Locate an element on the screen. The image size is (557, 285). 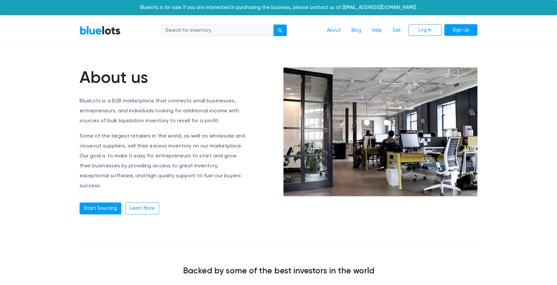
p: Some of the largest retailers in the world, as well as wholesale and closeout suppliers, sell the... is located at coordinates (163, 161).